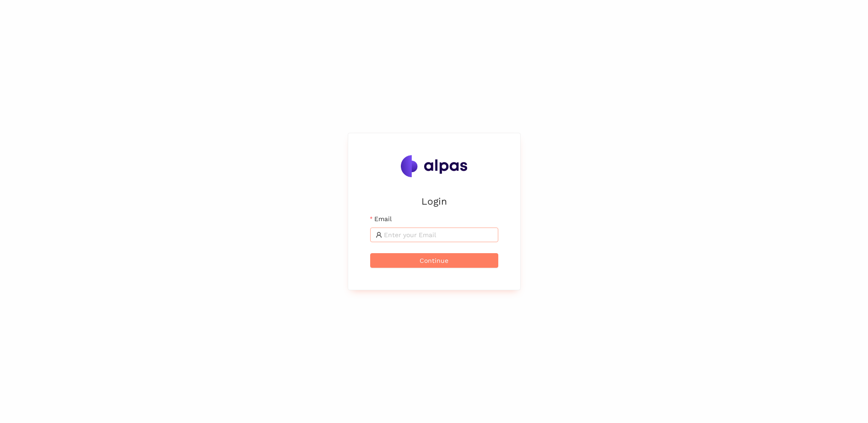  Describe the element at coordinates (381, 218) in the screenshot. I see `label: Email` at that location.